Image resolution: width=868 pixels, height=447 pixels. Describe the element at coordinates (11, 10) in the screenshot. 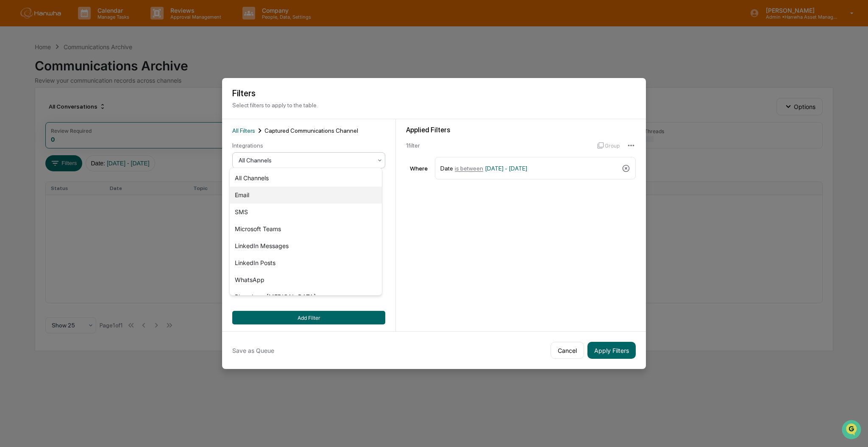

I see `img: f2157a4c-a0d3-4daa-907e-bb6f0de503a5-1751232295721` at that location.